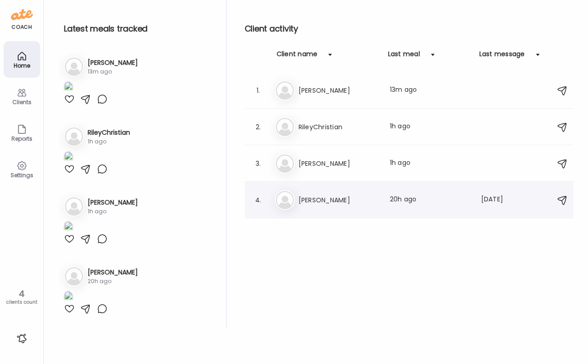  I want to click on div: Clients, so click(22, 102).